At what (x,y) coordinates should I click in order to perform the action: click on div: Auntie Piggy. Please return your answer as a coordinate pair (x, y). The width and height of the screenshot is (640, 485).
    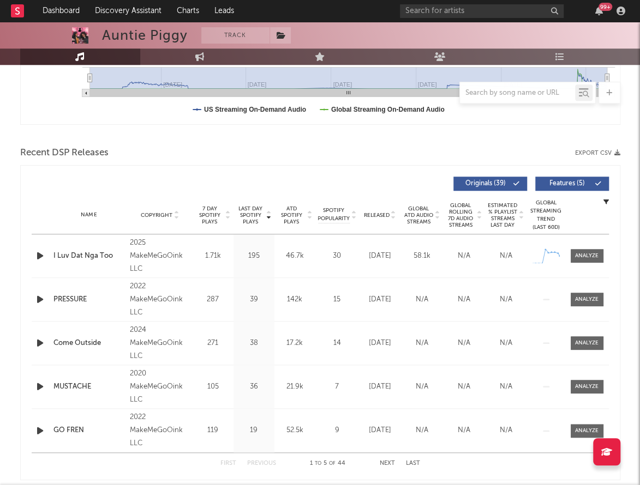
    Looking at the image, I should click on (145, 35).